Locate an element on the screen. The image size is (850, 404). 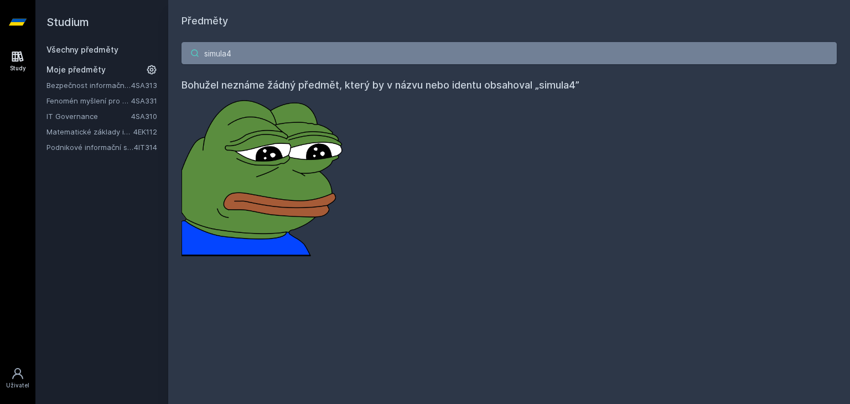
a: 4EK112 is located at coordinates (145, 132).